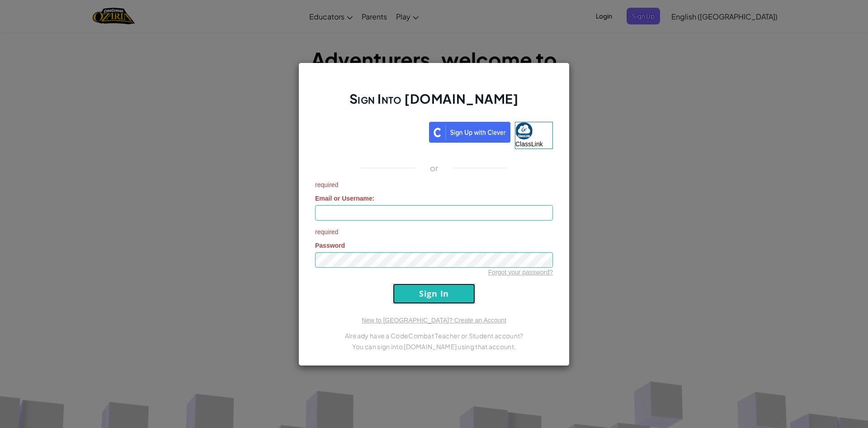  Describe the element at coordinates (524, 131) in the screenshot. I see `img: classlink-logo-small.png` at that location.